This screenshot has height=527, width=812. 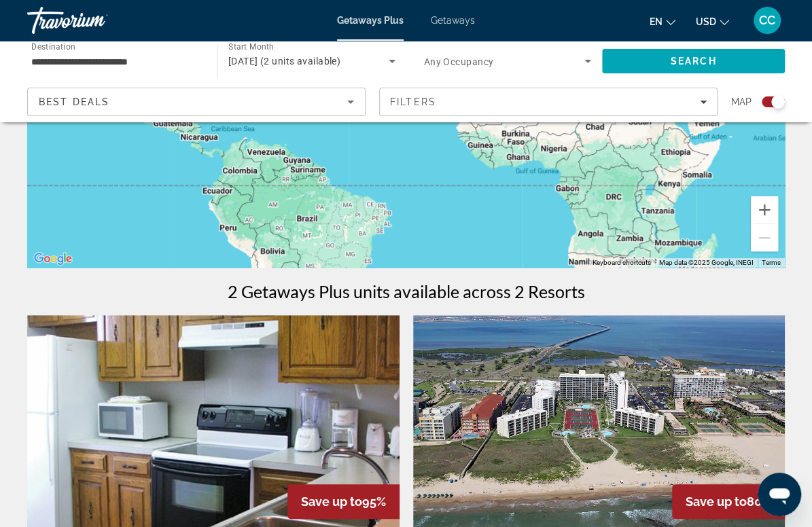 I want to click on span: Start Month, so click(x=251, y=47).